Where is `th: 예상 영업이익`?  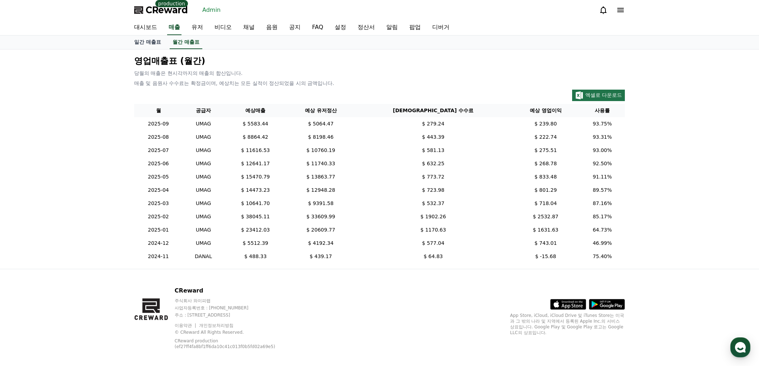 th: 예상 영업이익 is located at coordinates (545, 110).